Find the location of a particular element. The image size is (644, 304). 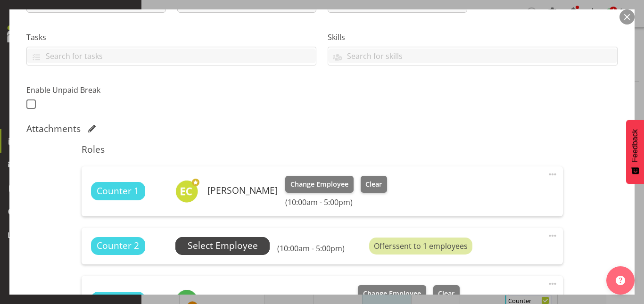

img: emma-croft7499.jpg is located at coordinates (187, 191).